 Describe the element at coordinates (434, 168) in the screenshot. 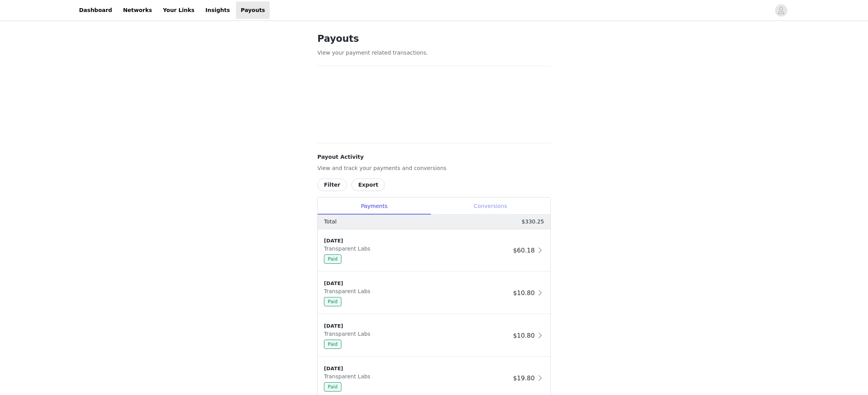

I see `p: View and track your payments and conversions` at that location.